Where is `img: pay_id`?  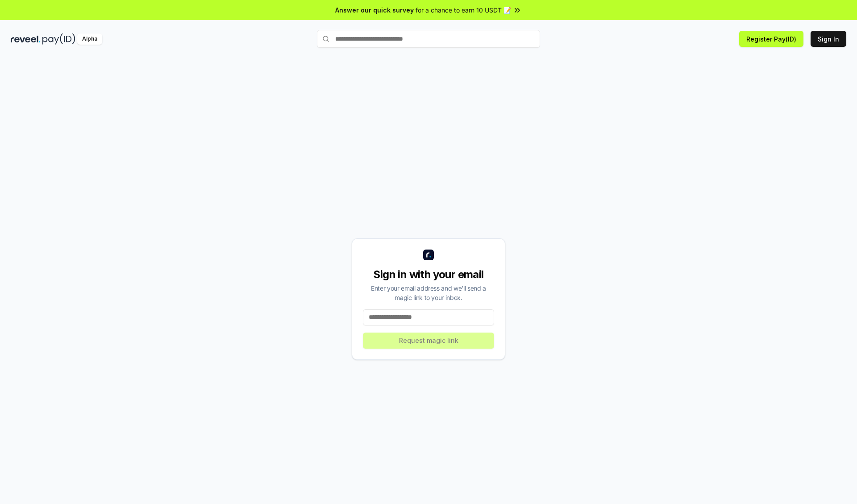
img: pay_id is located at coordinates (58, 39).